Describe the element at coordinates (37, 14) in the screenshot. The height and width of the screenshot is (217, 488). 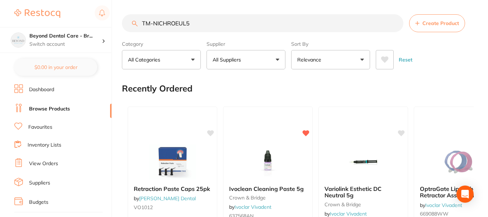
I see `img: Restocq Logo` at that location.